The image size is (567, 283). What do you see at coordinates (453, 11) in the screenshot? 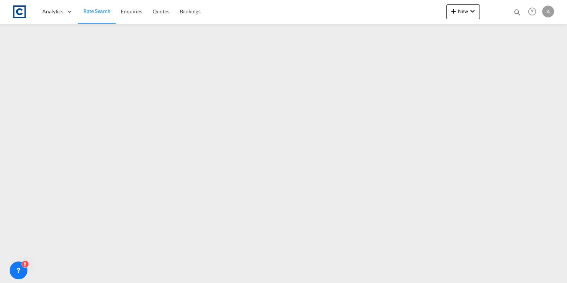
I see `md-icon: icon-plus 400-fg` at bounding box center [453, 11].